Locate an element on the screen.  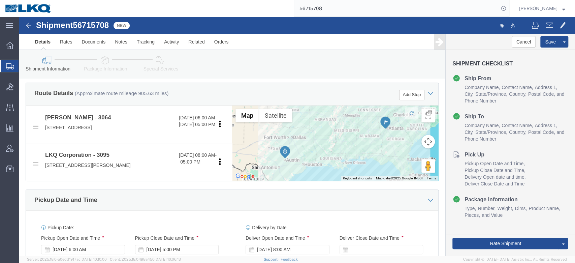
span: Matt Harvey is located at coordinates (538, 8).